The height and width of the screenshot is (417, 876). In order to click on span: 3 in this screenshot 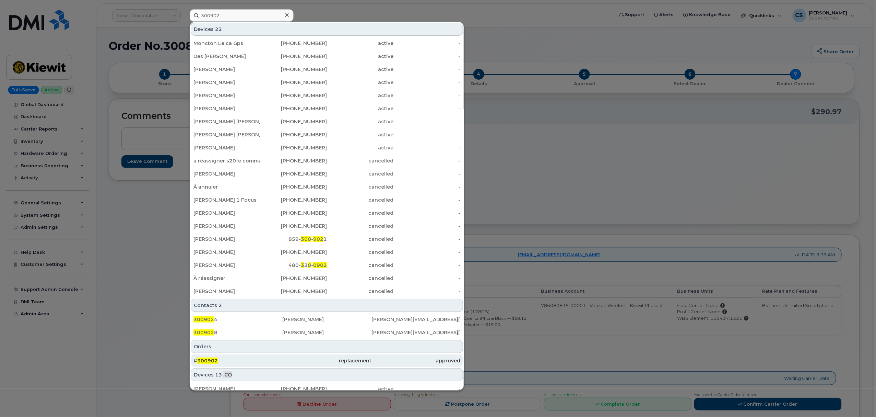, I will do `click(303, 265)`.